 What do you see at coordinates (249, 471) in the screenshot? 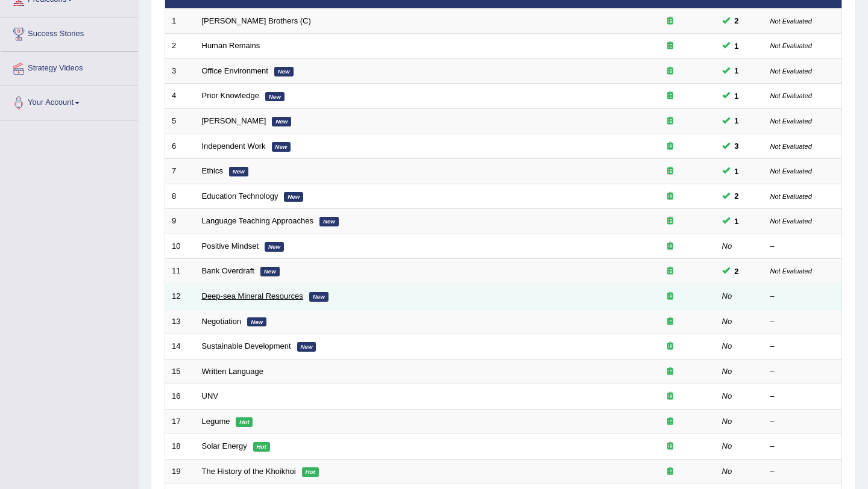
I see `a: The History of the Khoikhoi` at bounding box center [249, 471].